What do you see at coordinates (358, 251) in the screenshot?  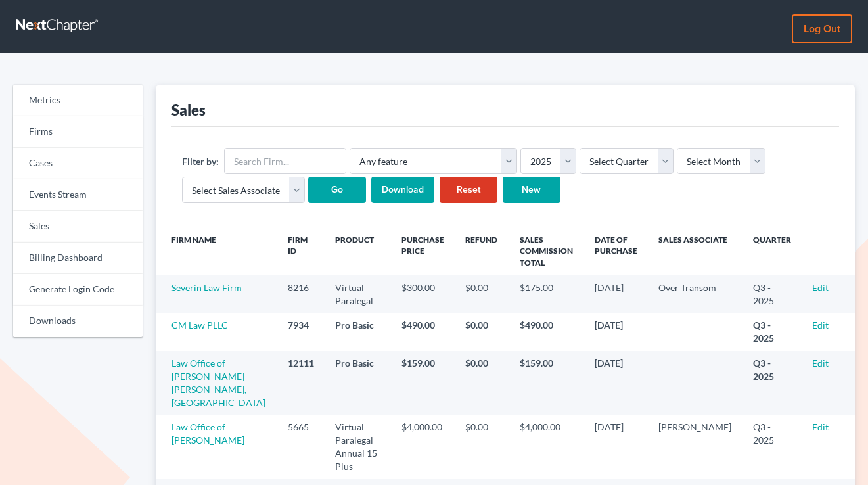 I see `th: Product` at bounding box center [358, 251].